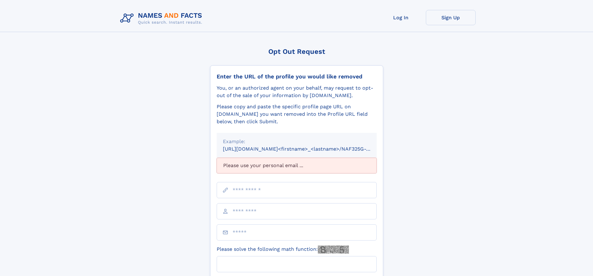 The image size is (593, 276). I want to click on img: Logo Names and Facts, so click(162, 18).